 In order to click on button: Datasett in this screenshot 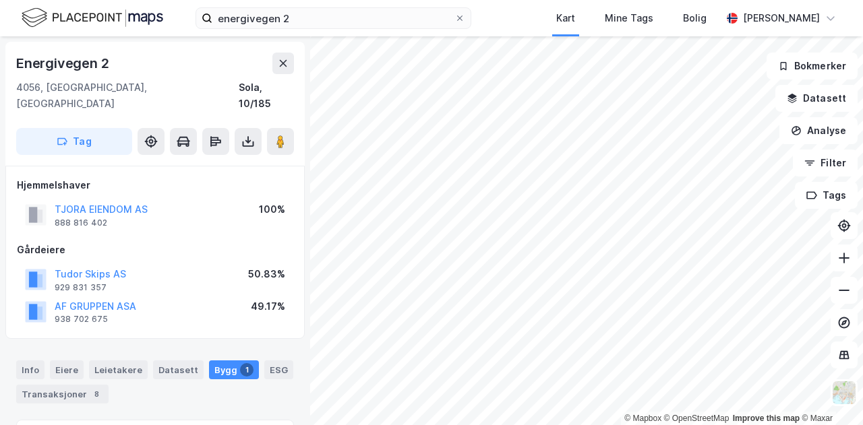, I will do `click(817, 98)`.